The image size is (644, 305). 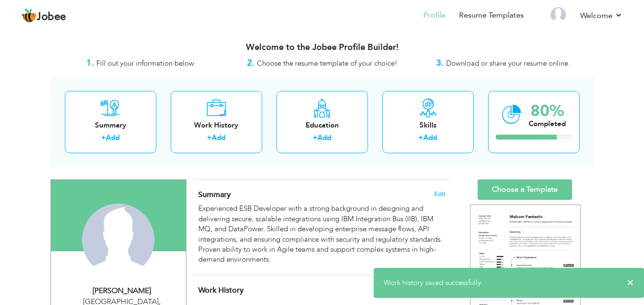 What do you see at coordinates (492, 15) in the screenshot?
I see `a: Resume Templates` at bounding box center [492, 15].